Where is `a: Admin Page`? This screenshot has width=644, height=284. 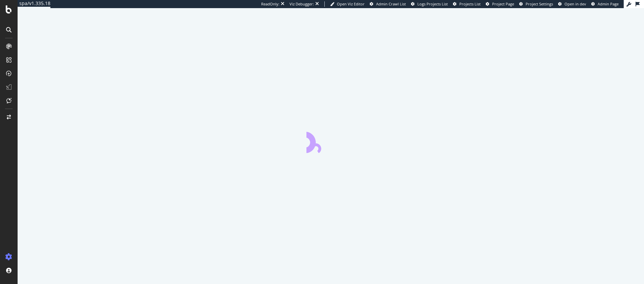 a: Admin Page is located at coordinates (605, 4).